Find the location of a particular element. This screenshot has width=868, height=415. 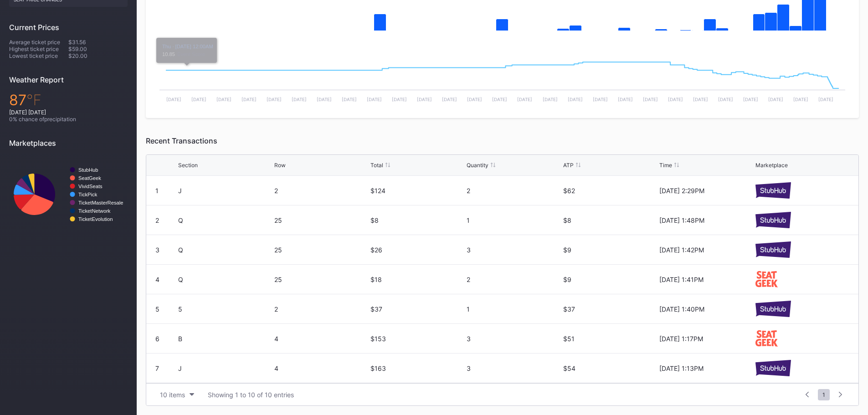

div: $62 is located at coordinates (610, 191).